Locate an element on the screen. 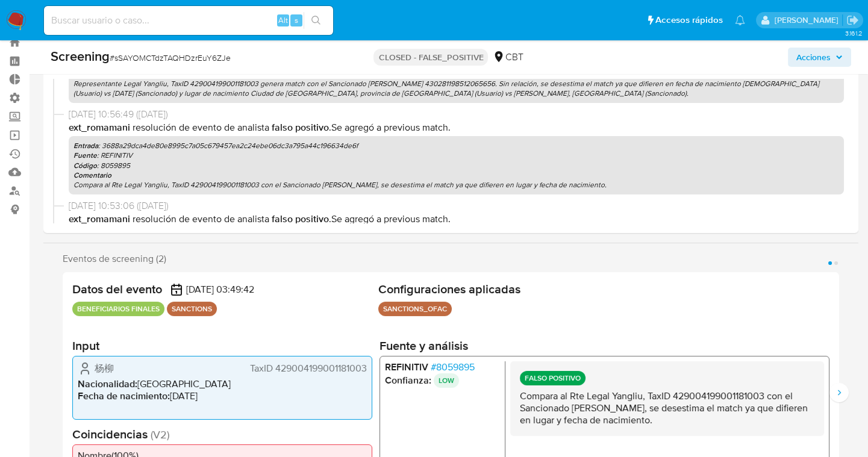 Image resolution: width=868 pixels, height=457 pixels. b: Screening is located at coordinates (80, 56).